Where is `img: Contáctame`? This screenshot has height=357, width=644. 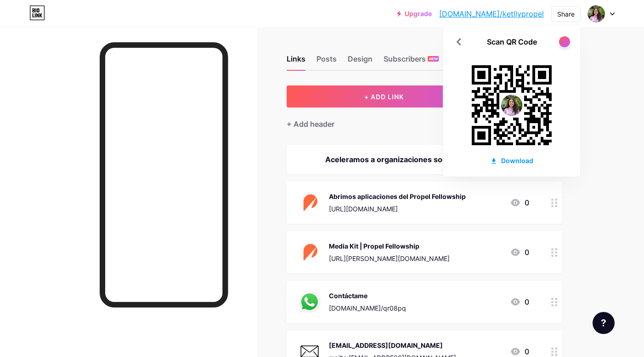
img: Contáctame is located at coordinates (310, 301).